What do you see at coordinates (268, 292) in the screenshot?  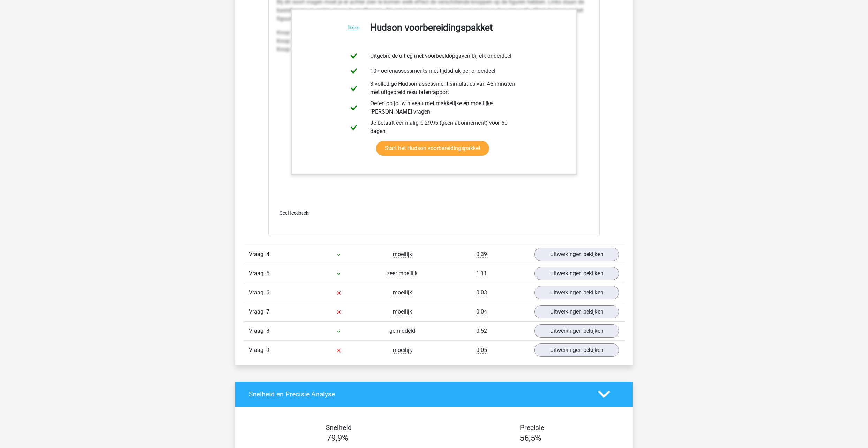 I see `span: 6` at bounding box center [268, 292].